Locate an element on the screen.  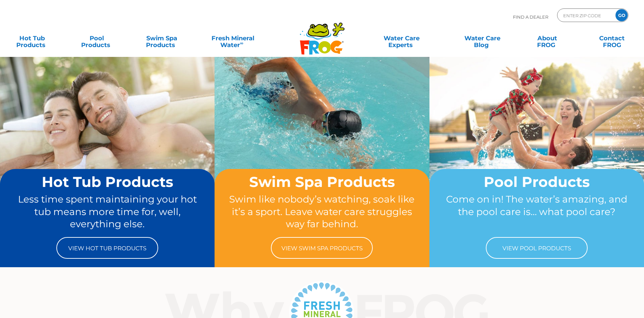
img: Frog Products Logo is located at coordinates (322, 35).